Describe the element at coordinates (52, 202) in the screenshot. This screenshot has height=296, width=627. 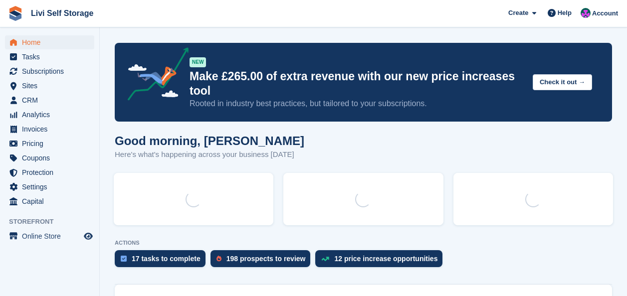
I see `span: Capital` at that location.